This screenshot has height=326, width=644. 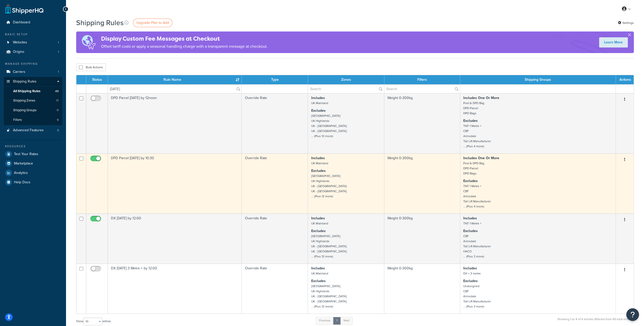 What do you see at coordinates (26, 91) in the screenshot?
I see `span: All Shipping Rules` at bounding box center [26, 91].